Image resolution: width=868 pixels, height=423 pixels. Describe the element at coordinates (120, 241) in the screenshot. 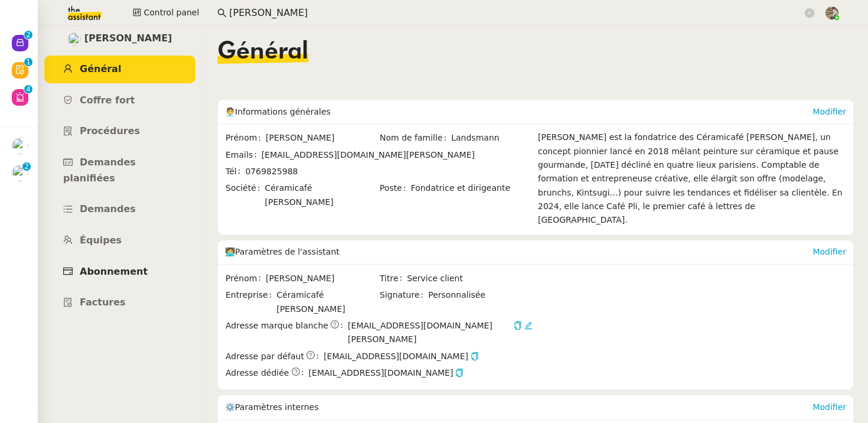

I see `a: Équipes` at that location.